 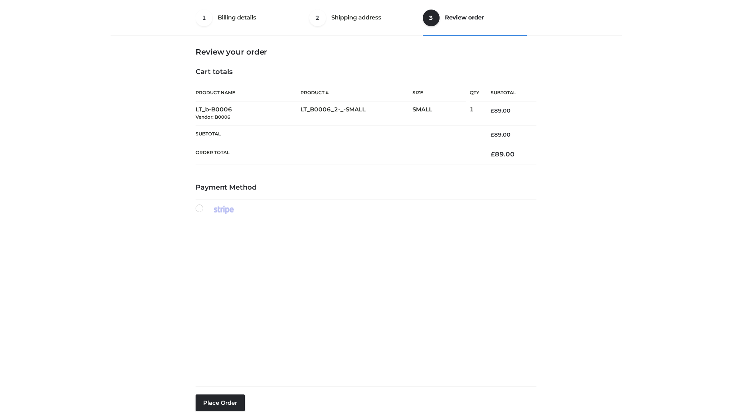 What do you see at coordinates (366, 72) in the screenshot?
I see `h4: Cart totals` at bounding box center [366, 72].